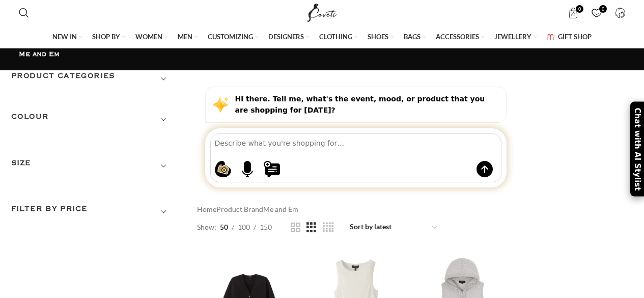 This screenshot has height=298, width=644. What do you see at coordinates (230, 37) in the screenshot?
I see `span: CUSTOMIZING` at bounding box center [230, 37].